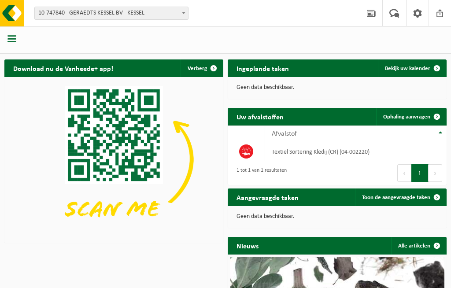  I want to click on img: Download de VHEPlus App, so click(114, 159).